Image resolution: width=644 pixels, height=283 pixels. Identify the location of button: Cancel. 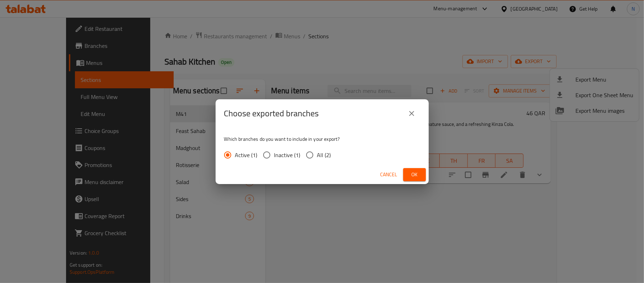
(389, 174).